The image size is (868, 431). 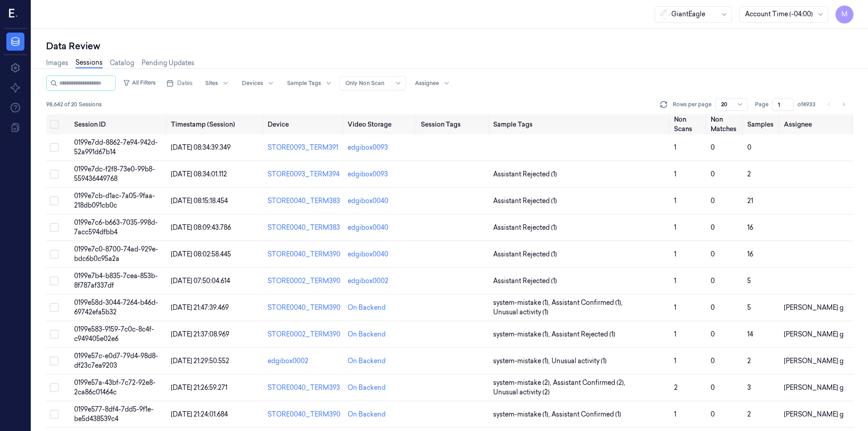 What do you see at coordinates (74, 105) in the screenshot?
I see `span: 98,642 of 20 Sessions` at bounding box center [74, 105].